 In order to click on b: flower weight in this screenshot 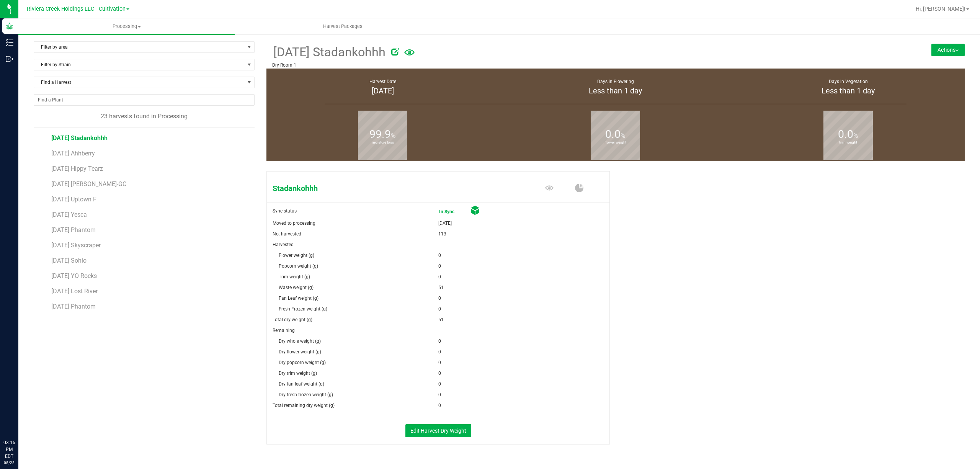, I will do `click(615, 143)`.